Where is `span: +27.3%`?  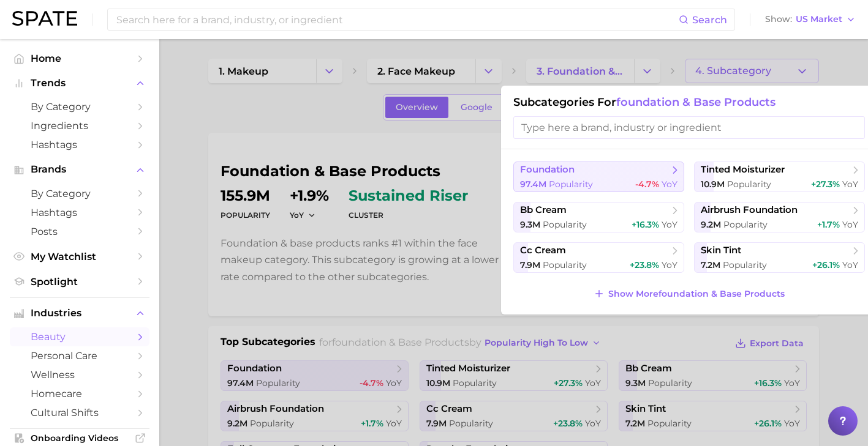
span: +27.3% is located at coordinates (825, 184).